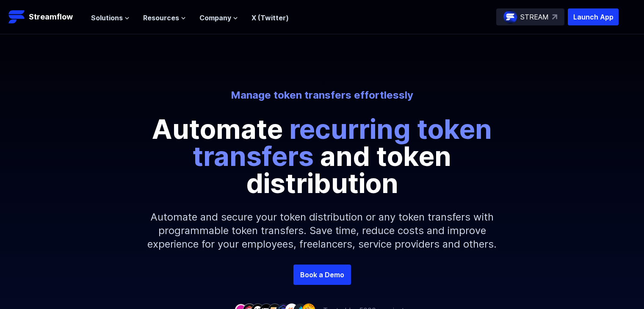 The image size is (644, 309). What do you see at coordinates (322, 156) in the screenshot?
I see `p: Automate and token distribution` at bounding box center [322, 156].